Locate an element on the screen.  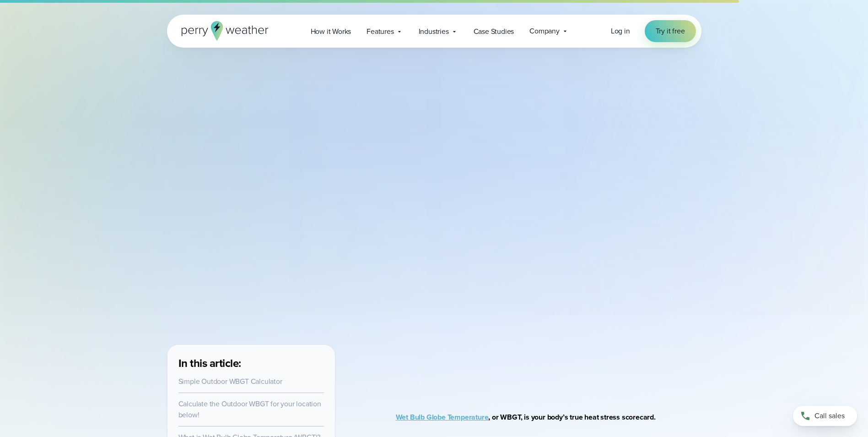
strong: , or WBGT, is your body’s true heat stress scorecard. is located at coordinates (526, 417).